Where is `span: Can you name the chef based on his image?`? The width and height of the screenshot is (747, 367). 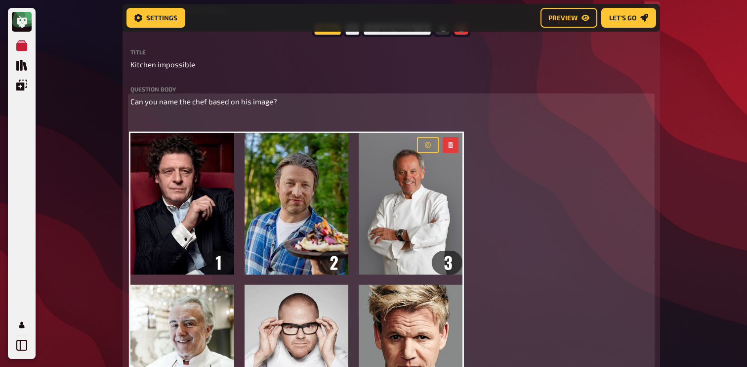 span: Can you name the chef based on his image? is located at coordinates (204, 101).